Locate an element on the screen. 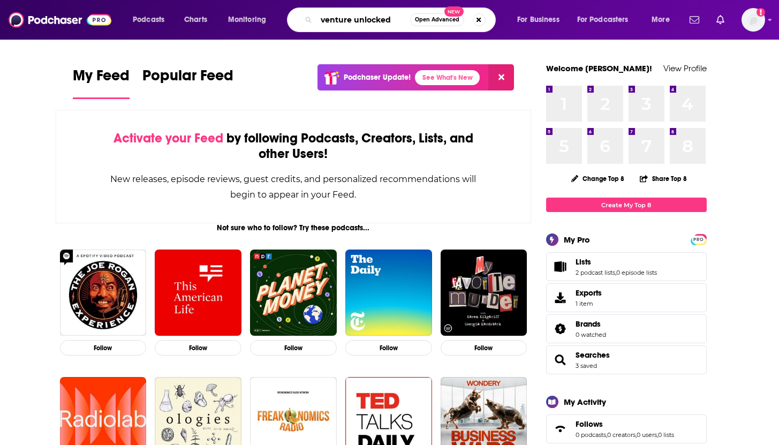  a: Exports is located at coordinates (627, 298).